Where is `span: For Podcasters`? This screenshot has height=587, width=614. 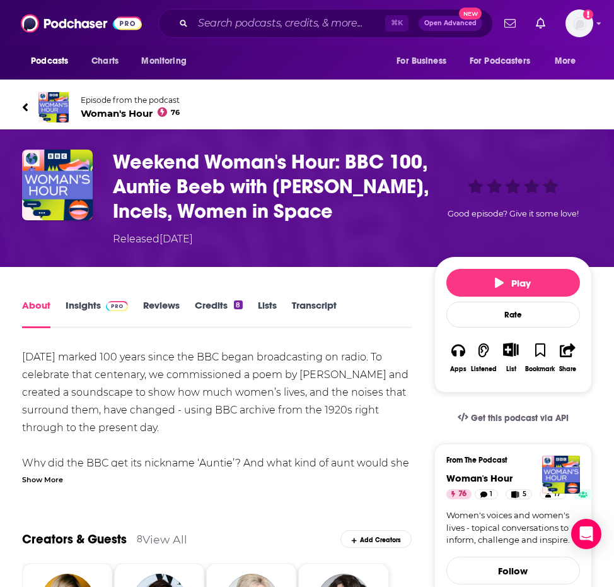
span: For Podcasters is located at coordinates (500, 61).